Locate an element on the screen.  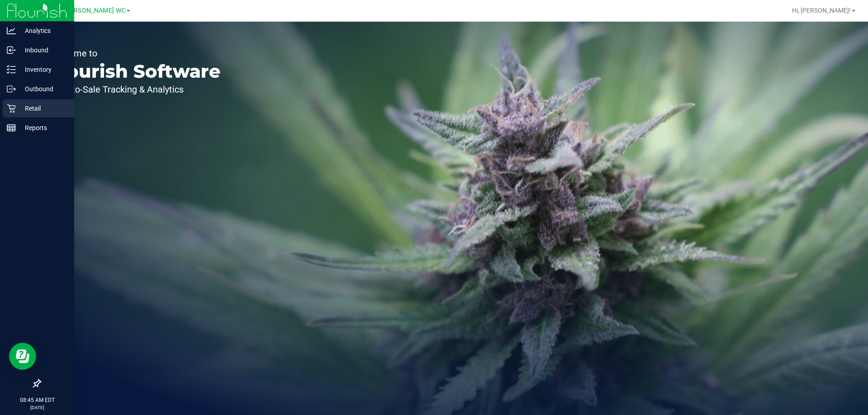
inline-svg: Analytics is located at coordinates (11, 31).